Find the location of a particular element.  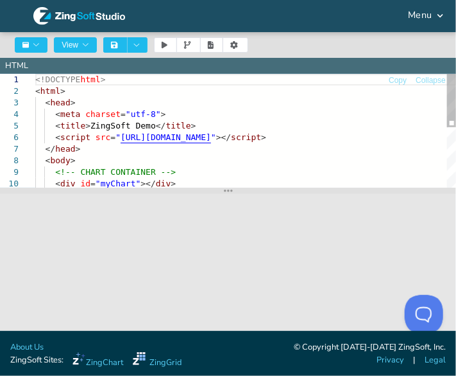

button: View is located at coordinates (75, 45).